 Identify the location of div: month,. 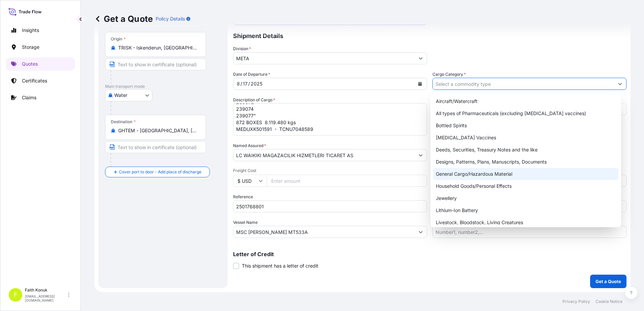
(238, 84).